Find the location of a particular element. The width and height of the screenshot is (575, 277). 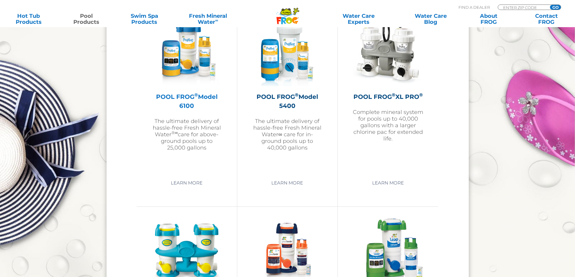

a: Hot TubProducts is located at coordinates (28, 19).